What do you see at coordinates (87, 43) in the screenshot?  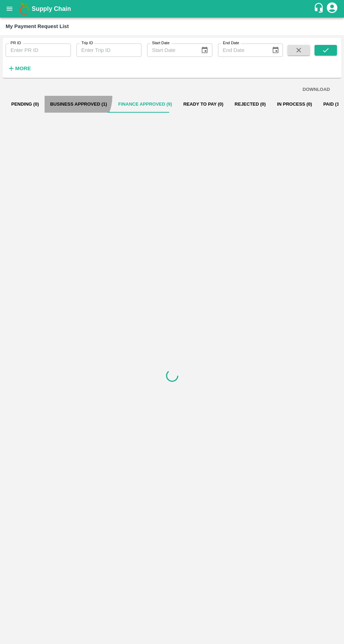 I see `label: Trip ID` at bounding box center [87, 43].